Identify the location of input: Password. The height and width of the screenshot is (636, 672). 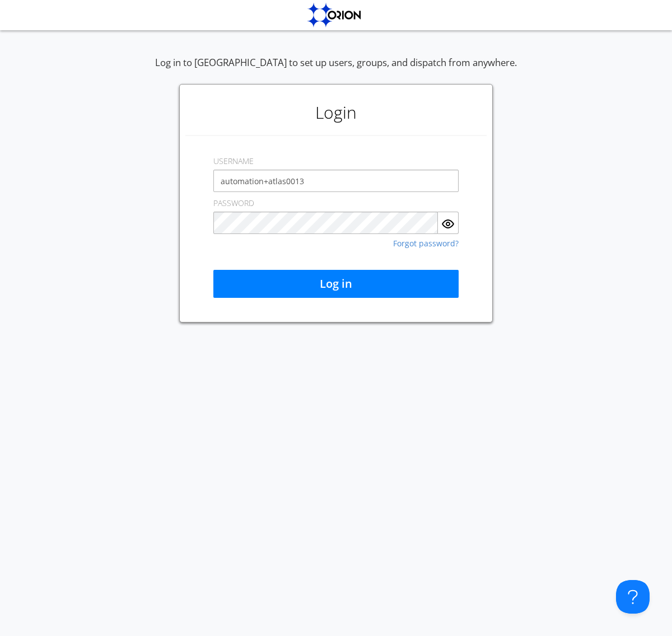
(325, 223).